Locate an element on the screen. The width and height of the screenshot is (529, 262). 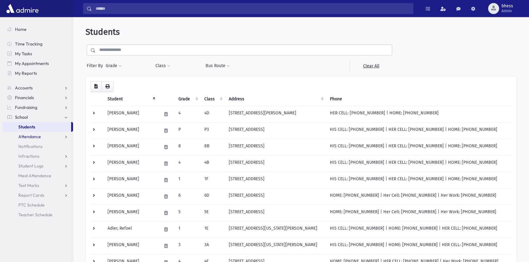
td: Adler, Refoel is located at coordinates (131, 230).